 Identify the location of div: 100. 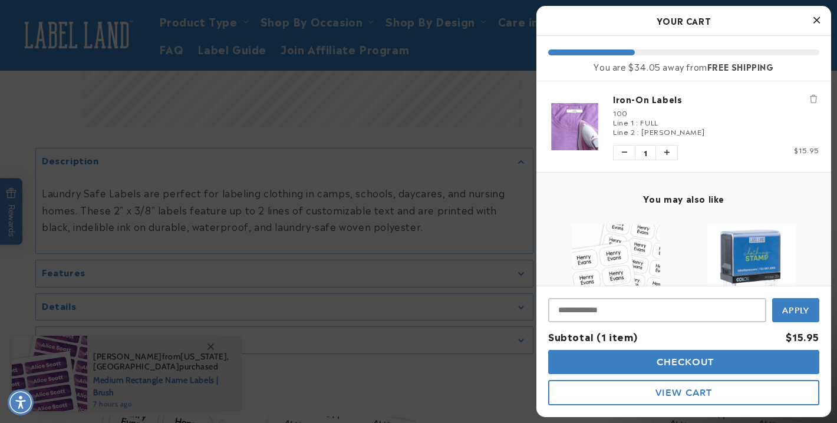
(716, 113).